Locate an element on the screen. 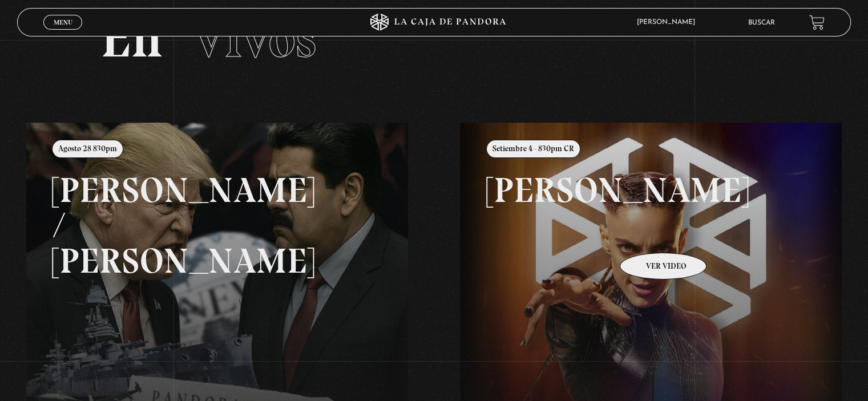  a: Buscar is located at coordinates (761, 23).